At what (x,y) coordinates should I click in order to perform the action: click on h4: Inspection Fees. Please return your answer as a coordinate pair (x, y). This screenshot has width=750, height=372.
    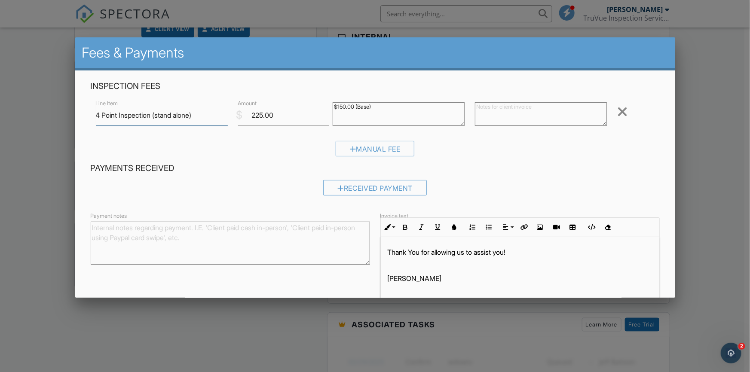
    Looking at the image, I should click on (375, 86).